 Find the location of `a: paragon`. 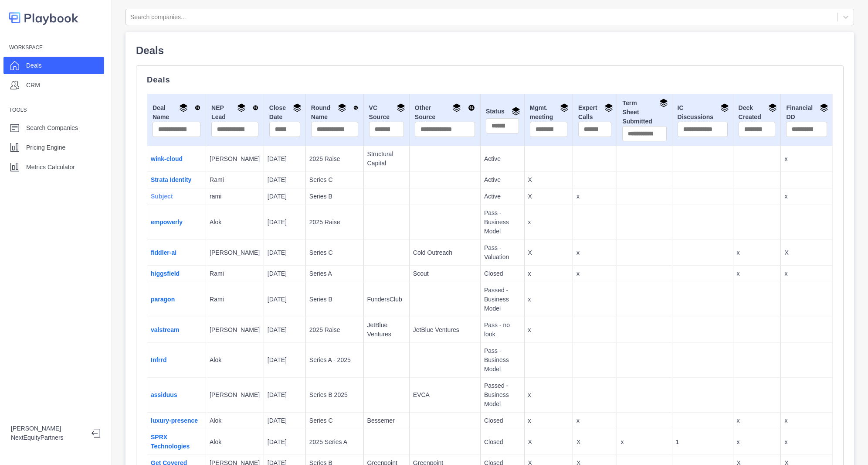

a: paragon is located at coordinates (163, 299).